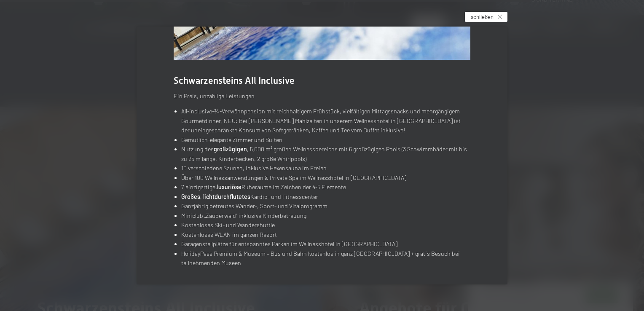 This screenshot has width=644, height=311. What do you see at coordinates (326, 187) in the screenshot?
I see `li: 7 einzigartige, Ruheräume im Zeichen der 4-5 Elemente` at bounding box center [326, 187].